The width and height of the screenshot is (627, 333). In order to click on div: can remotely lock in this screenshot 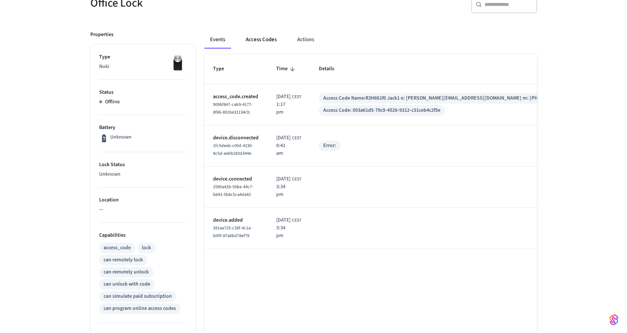, I will do `click(123, 260)`.